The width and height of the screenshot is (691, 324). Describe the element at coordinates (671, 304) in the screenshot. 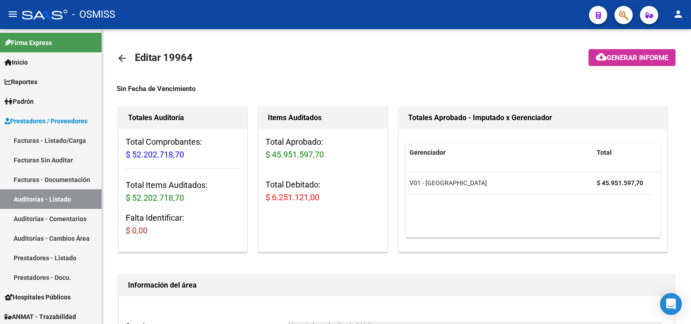

I see `div: Open Intercom Messenger` at that location.